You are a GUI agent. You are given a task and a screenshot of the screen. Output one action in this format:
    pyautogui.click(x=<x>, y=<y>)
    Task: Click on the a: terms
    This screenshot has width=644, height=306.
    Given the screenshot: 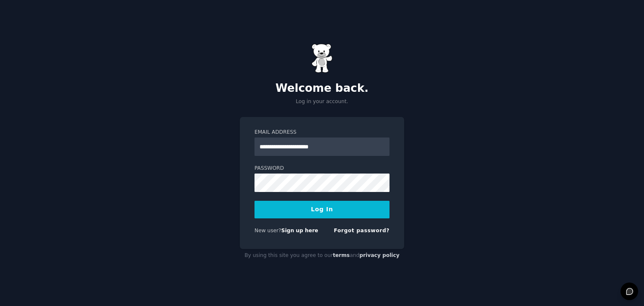 What is the action you would take?
    pyautogui.click(x=341, y=256)
    